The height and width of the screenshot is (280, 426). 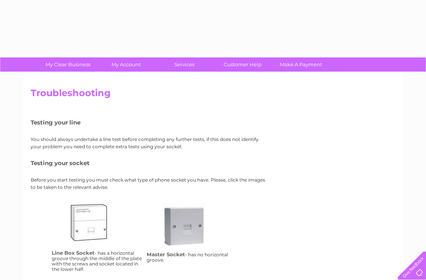 What do you see at coordinates (242, 64) in the screenshot?
I see `a: Customer Help` at bounding box center [242, 64].